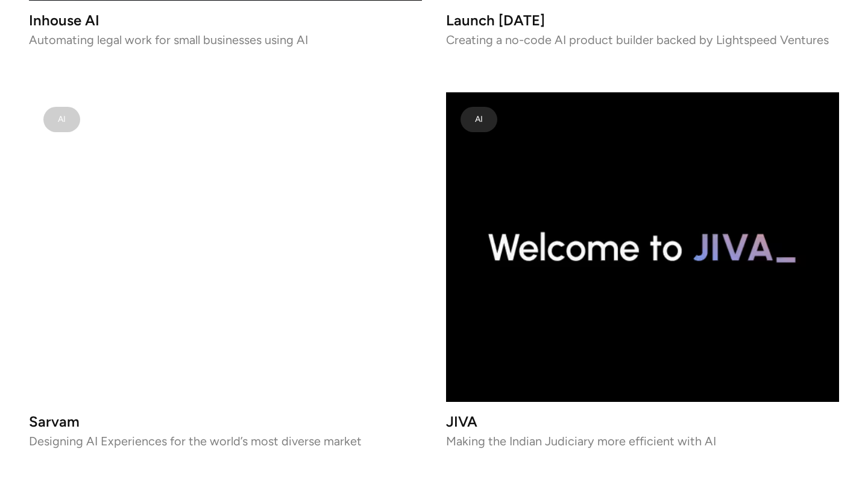 Image resolution: width=868 pixels, height=490 pixels. I want to click on p: Automating legal work for small businesses using AI, so click(226, 39).